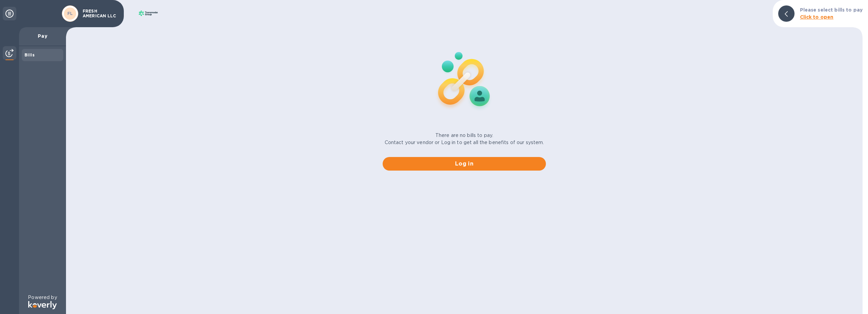  I want to click on b: FL, so click(70, 13).